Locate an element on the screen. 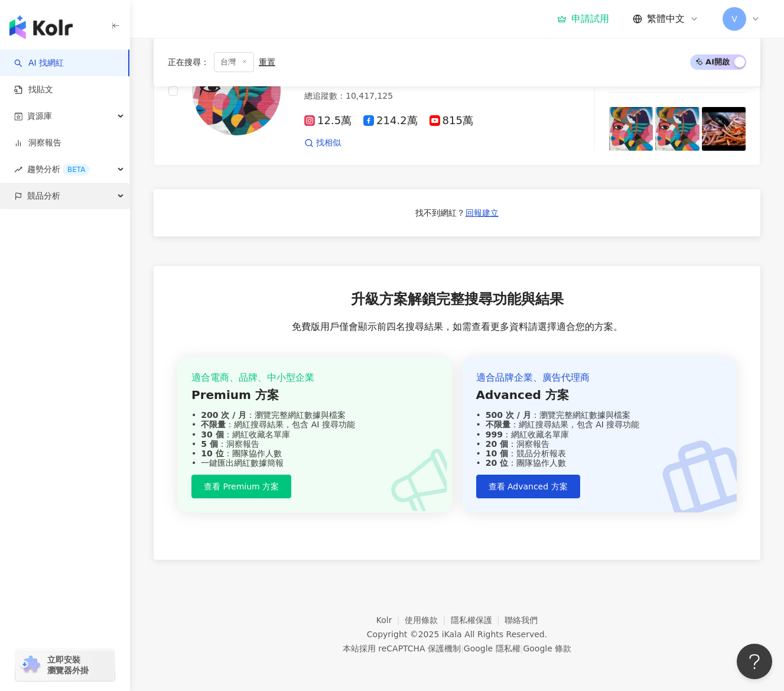 The image size is (784, 691). span: 本站採用 reCAPTCHA 保護機制 is located at coordinates (456, 648).